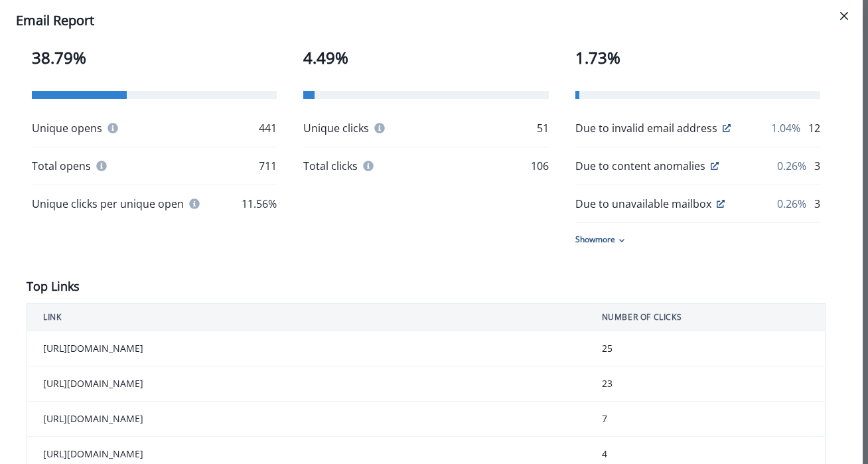  Describe the element at coordinates (844, 16) in the screenshot. I see `button: Close` at that location.